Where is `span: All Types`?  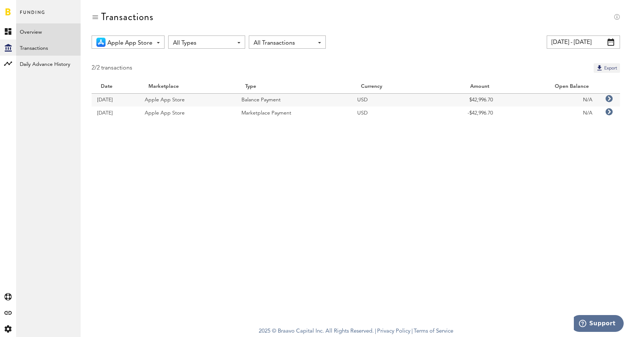 span: All Types is located at coordinates (203, 43).